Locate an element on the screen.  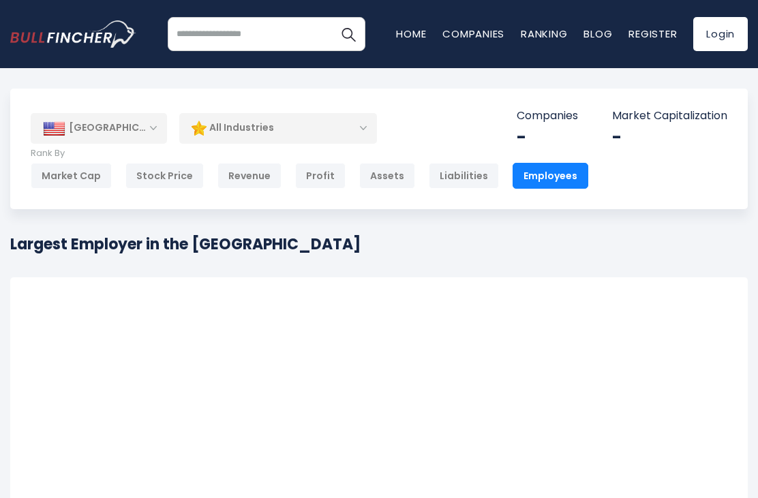
a: Home is located at coordinates (411, 33).